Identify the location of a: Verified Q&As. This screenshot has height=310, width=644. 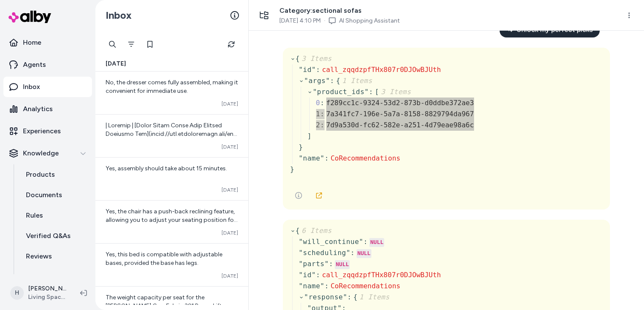
(55, 236).